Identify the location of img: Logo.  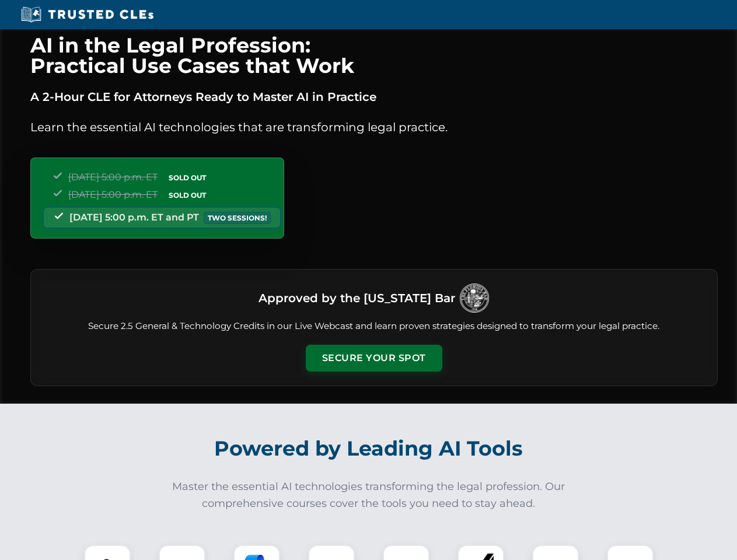
(474, 298).